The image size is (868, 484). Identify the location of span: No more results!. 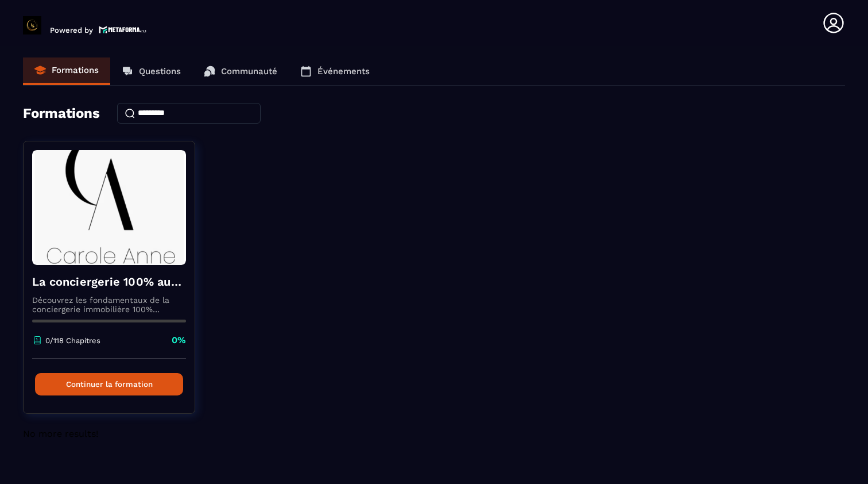
(60, 433).